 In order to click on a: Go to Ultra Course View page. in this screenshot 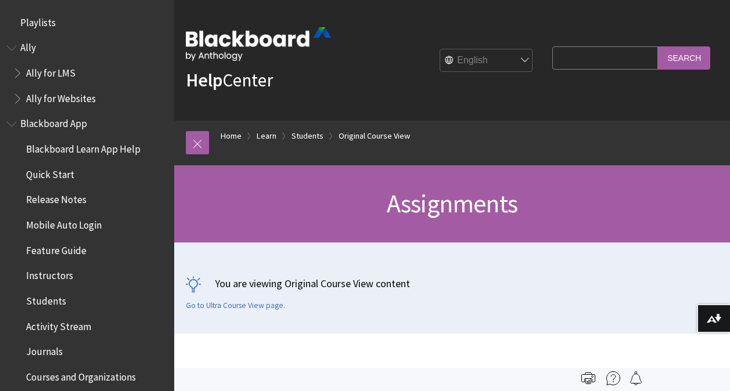, I will do `click(235, 306)`.